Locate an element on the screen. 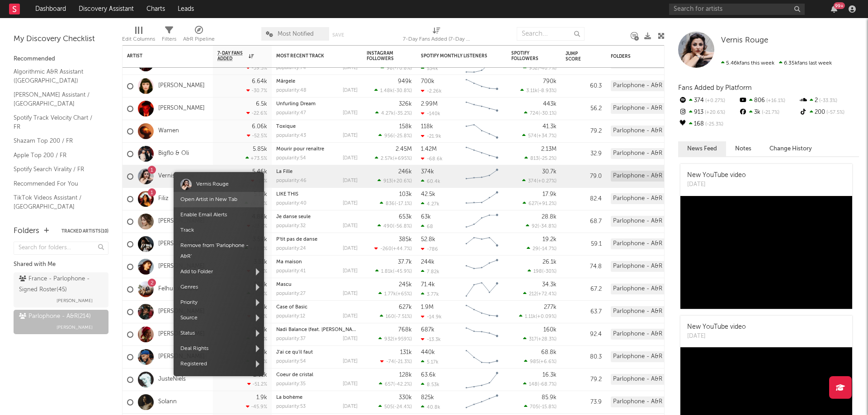 The height and width of the screenshot is (415, 868). span: +20.6 % is located at coordinates (401, 181).